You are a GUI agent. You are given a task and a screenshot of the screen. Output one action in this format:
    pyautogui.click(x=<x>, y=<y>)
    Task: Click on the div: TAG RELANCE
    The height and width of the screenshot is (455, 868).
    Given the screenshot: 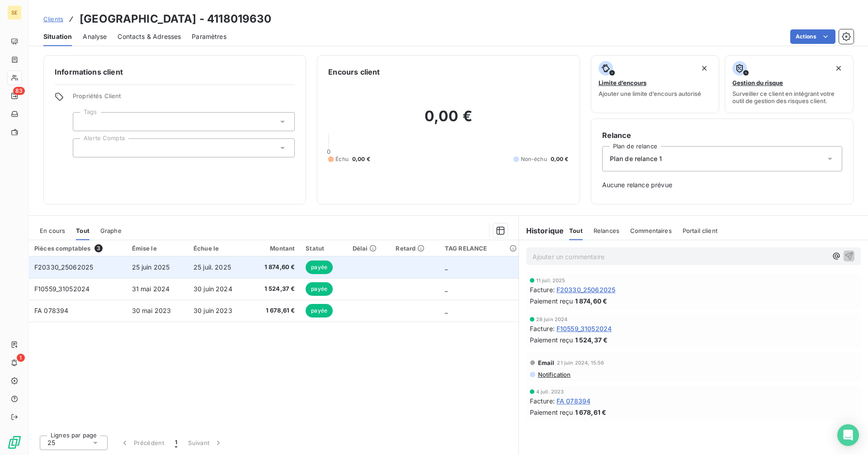 What is the action you would take?
    pyautogui.click(x=479, y=249)
    